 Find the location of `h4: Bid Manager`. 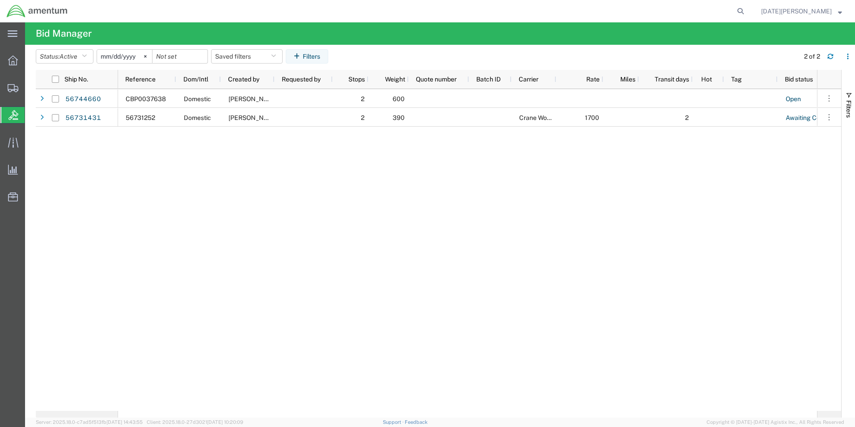

h4: Bid Manager is located at coordinates (64, 34).